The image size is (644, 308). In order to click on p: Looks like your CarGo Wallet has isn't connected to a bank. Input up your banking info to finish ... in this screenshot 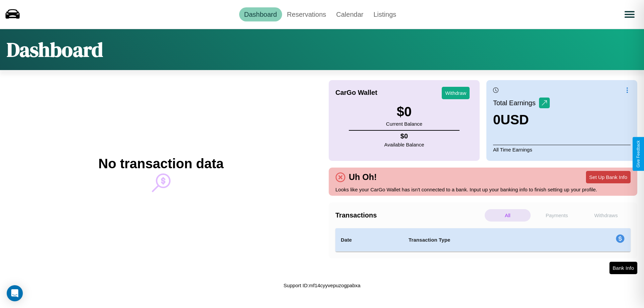, I will do `click(483, 189)`.